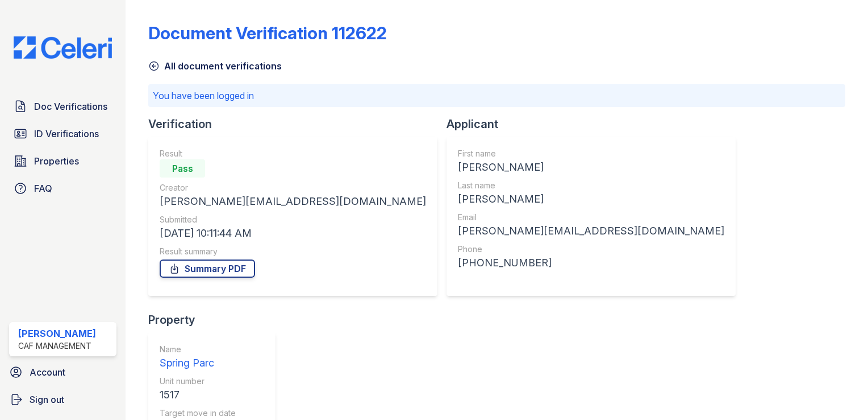 This screenshot has height=420, width=868. Describe the element at coordinates (43, 188) in the screenshot. I see `span: FAQ` at that location.